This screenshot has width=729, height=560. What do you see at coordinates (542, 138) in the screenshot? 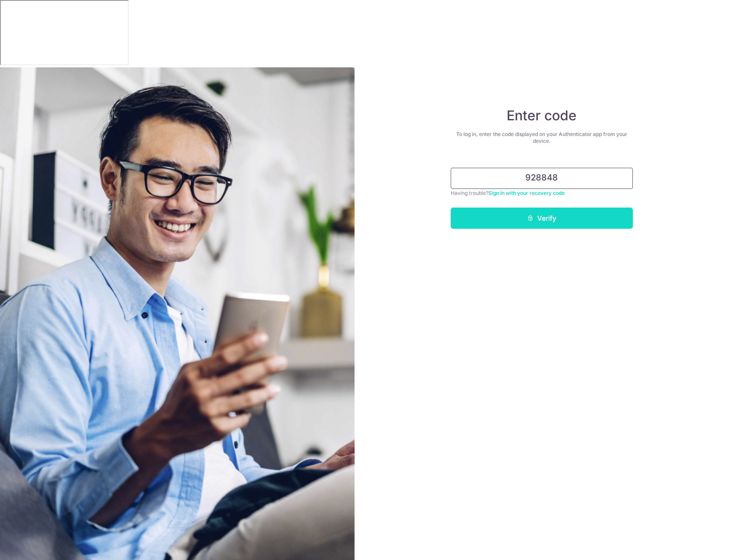
I see `div: To log in, enter the code displayed on your Authenticator app from your device.` at bounding box center [542, 138].